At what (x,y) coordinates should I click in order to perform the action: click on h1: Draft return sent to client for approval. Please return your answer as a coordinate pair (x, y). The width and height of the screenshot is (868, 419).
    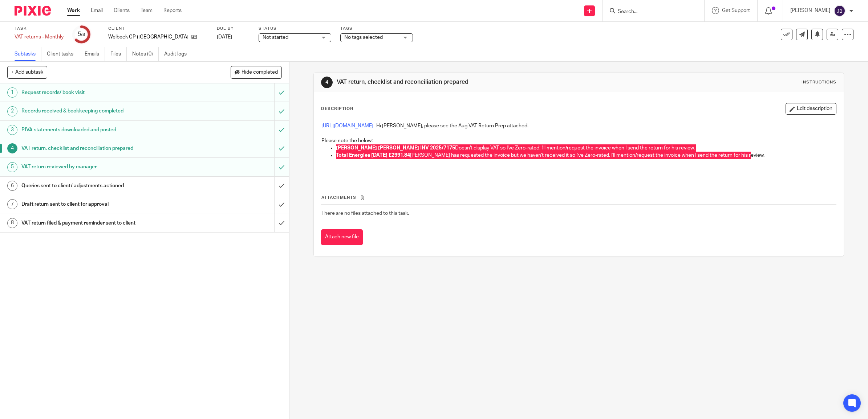
    Looking at the image, I should click on (103, 204).